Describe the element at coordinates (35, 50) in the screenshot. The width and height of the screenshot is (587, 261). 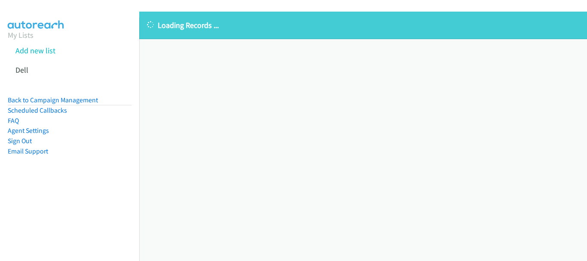
I see `a: Add new list` at that location.